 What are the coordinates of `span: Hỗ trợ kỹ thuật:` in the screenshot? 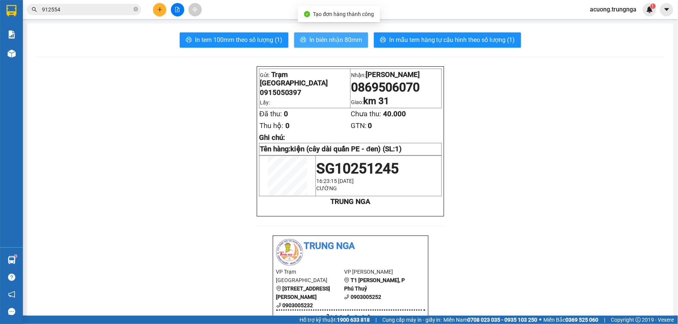 It's located at (335, 320).